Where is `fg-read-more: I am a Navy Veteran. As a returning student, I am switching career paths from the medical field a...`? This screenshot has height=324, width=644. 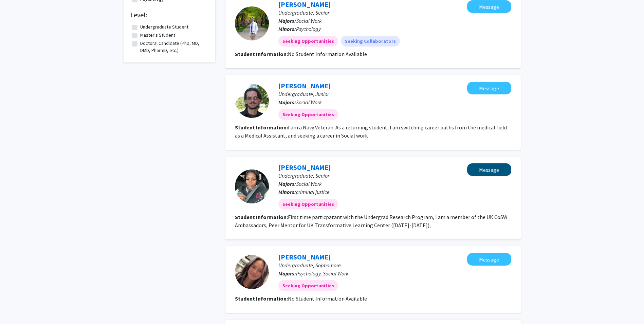
fg-read-more: I am a Navy Veteran. As a returning student, I am switching career paths from the medical field a... is located at coordinates (371, 131).